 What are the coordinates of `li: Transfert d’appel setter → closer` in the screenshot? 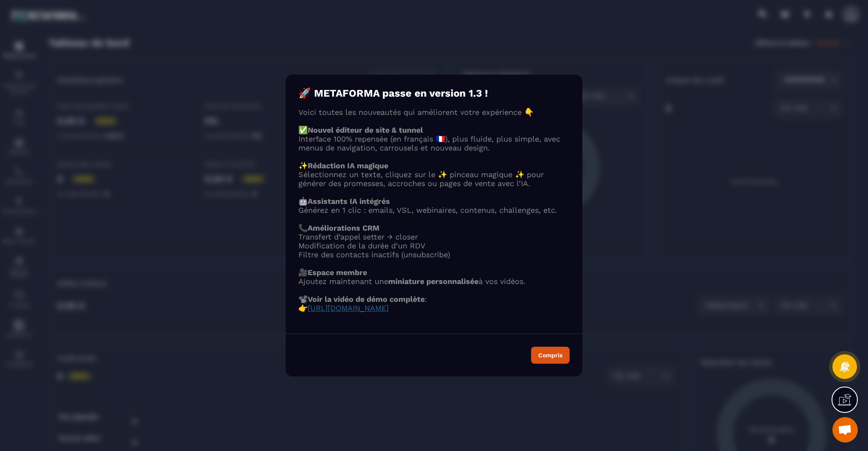 It's located at (434, 237).